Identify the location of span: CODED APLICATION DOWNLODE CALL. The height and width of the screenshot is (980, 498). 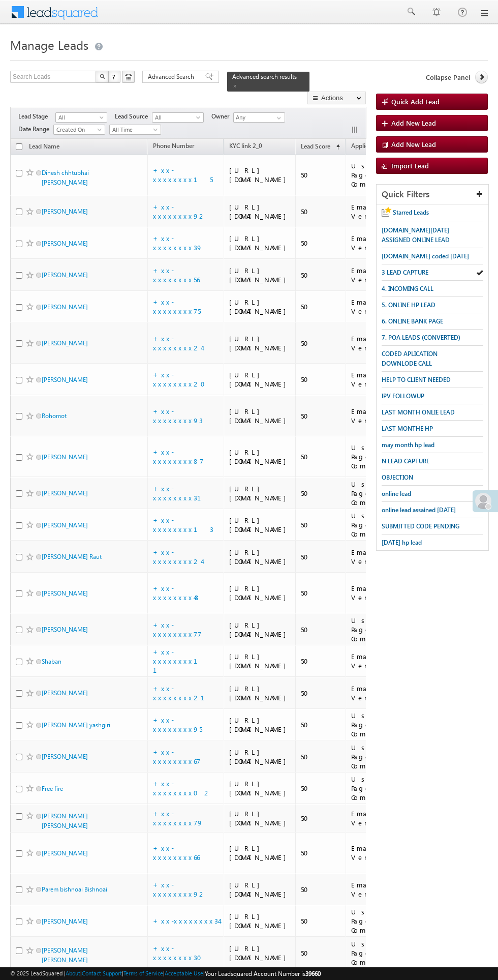
(409, 358).